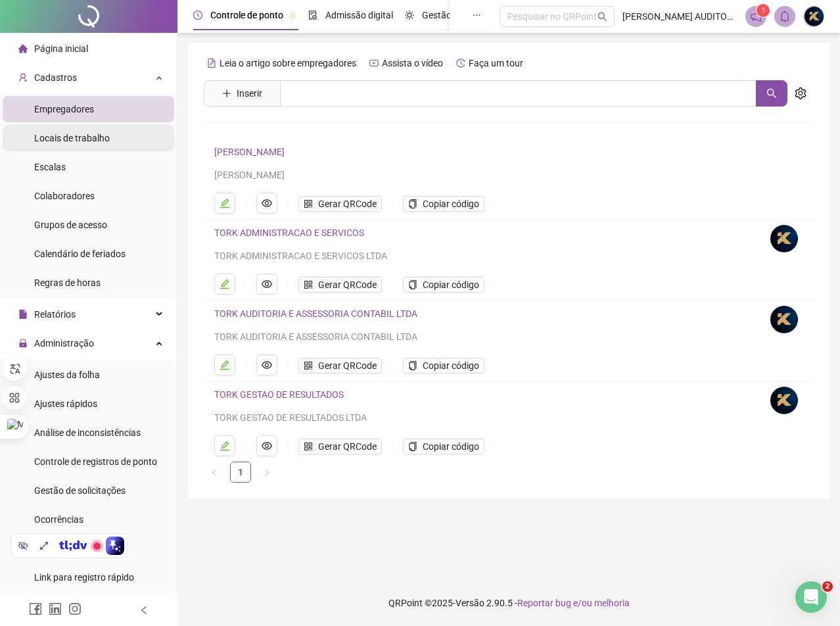  I want to click on span: Relatórios, so click(55, 315).